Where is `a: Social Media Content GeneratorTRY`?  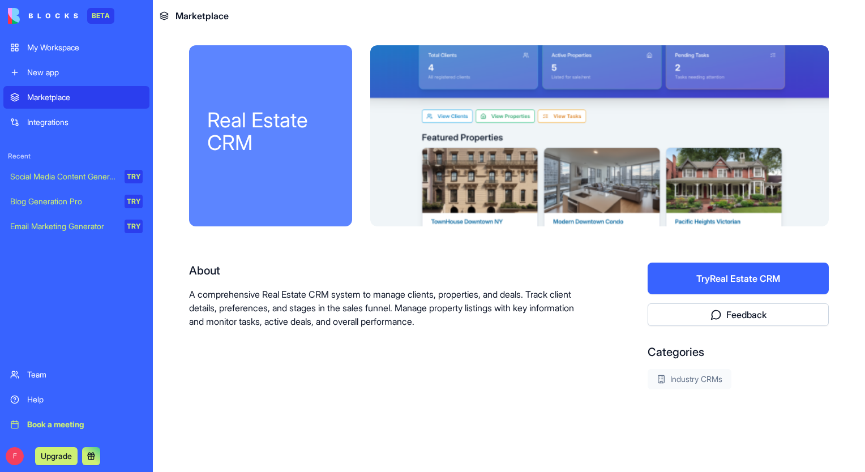
a: Social Media Content GeneratorTRY is located at coordinates (76, 177).